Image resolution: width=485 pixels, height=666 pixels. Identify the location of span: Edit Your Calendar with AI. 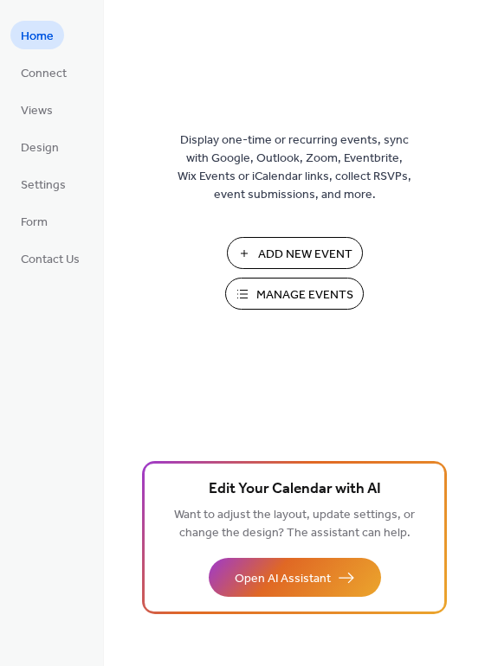
(294, 490).